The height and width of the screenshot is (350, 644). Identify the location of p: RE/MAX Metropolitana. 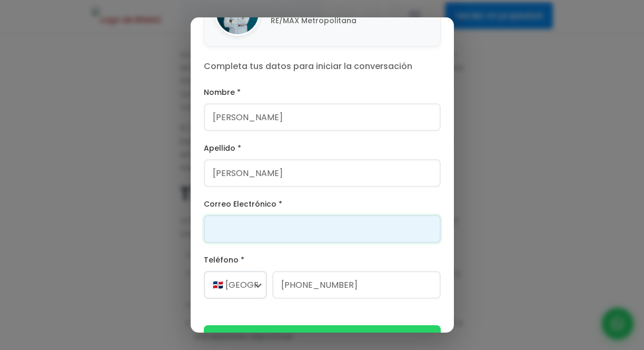
(350, 21).